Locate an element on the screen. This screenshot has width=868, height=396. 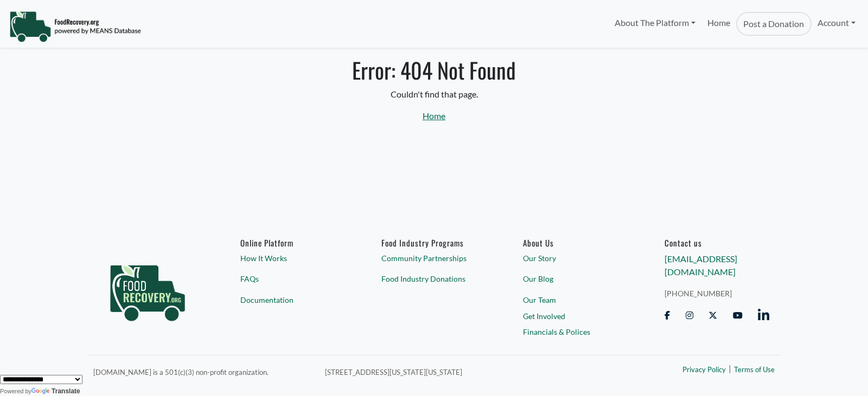
a: How It Works is located at coordinates (292, 258).